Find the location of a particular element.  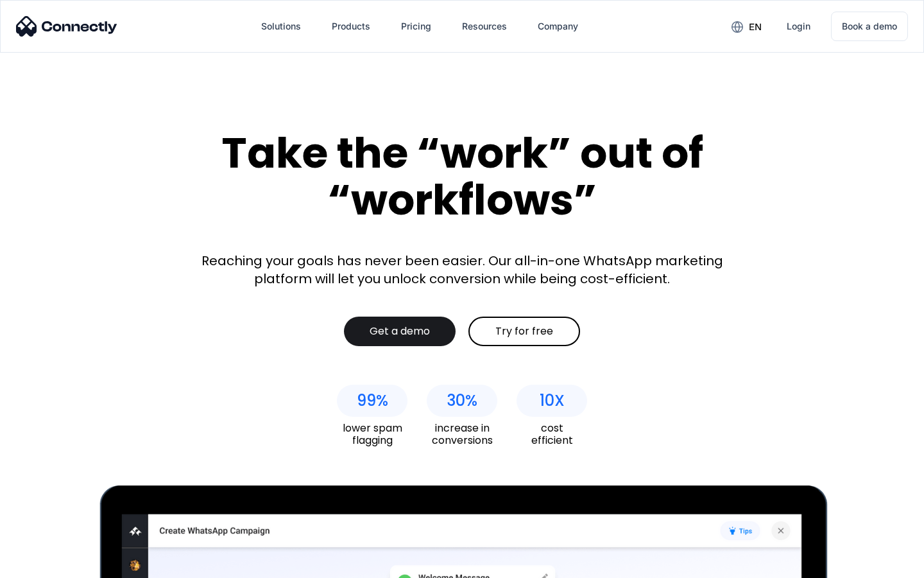

div: 30% is located at coordinates (462, 401).